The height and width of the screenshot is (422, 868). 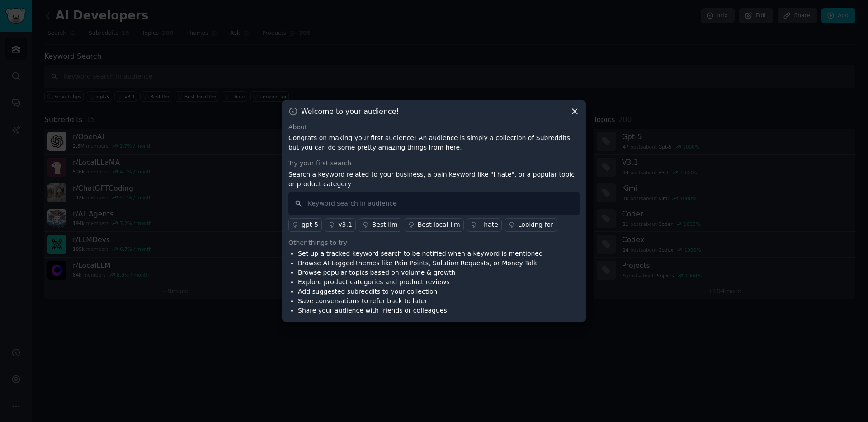 What do you see at coordinates (421, 272) in the screenshot?
I see `li: Browse popular topics based on volume & growth` at bounding box center [421, 272].